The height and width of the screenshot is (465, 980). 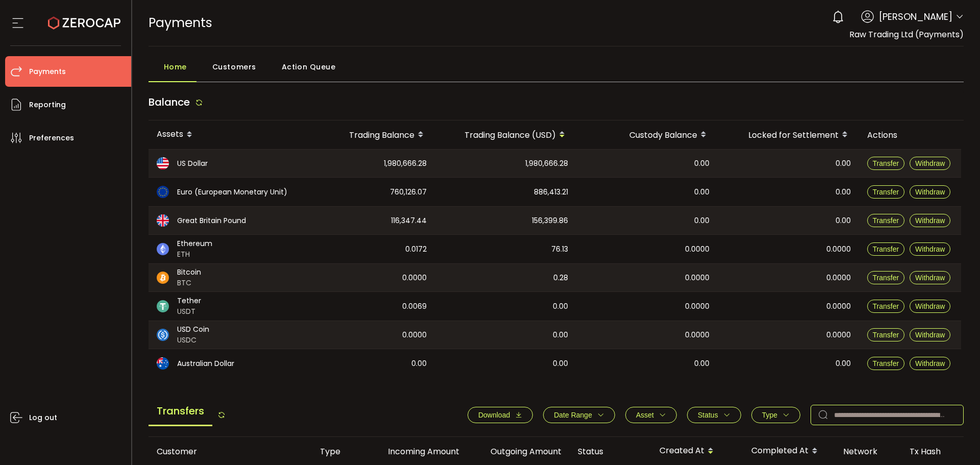 What do you see at coordinates (370, 134) in the screenshot?
I see `div: Trading Balance` at bounding box center [370, 134].